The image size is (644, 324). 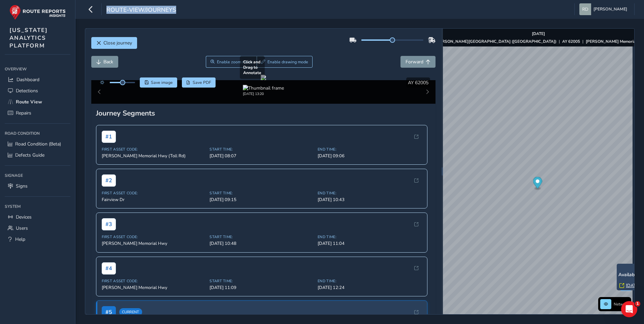 I want to click on a: Dashboard, so click(x=37, y=80).